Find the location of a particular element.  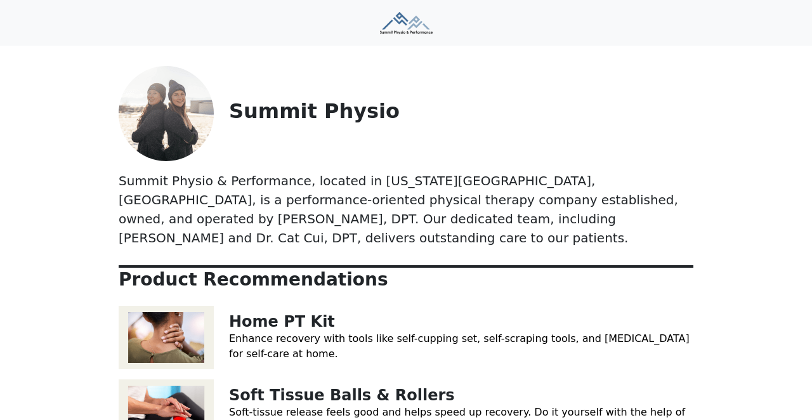

p: Summit Physio is located at coordinates (461, 111).